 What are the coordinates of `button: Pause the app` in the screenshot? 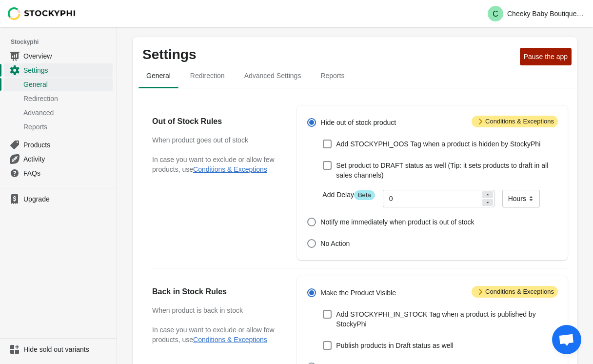 It's located at (546, 57).